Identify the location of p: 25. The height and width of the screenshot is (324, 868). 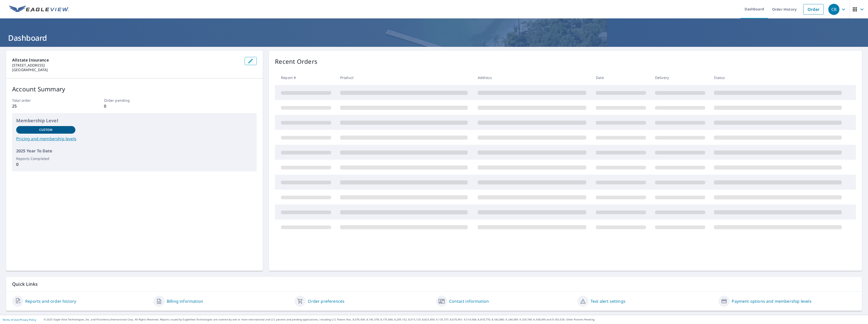
(43, 106).